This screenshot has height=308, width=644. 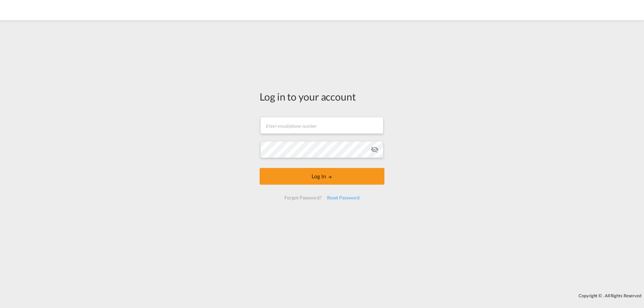 I want to click on md-icon: icon-eye-off, so click(x=375, y=149).